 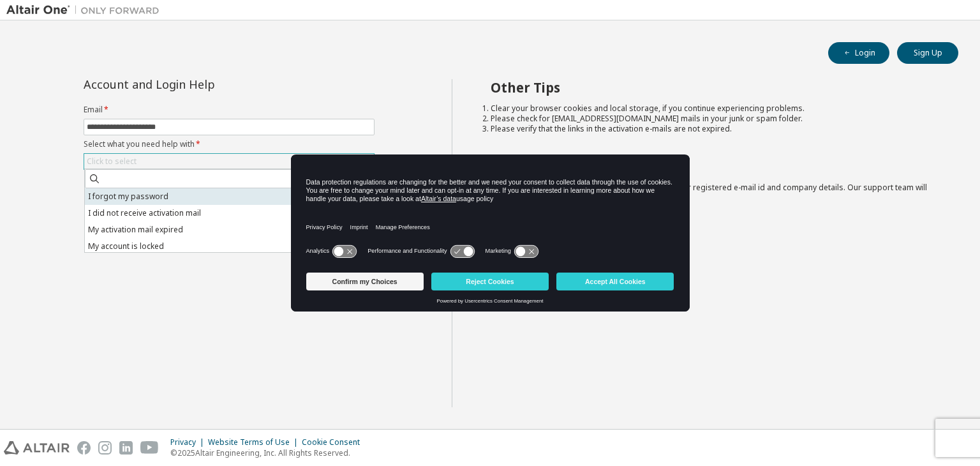 I want to click on button: Login, so click(x=859, y=53).